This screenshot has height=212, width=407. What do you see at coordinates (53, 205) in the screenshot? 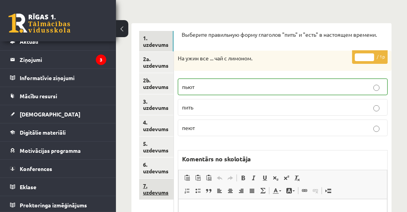
I see `span: Proktoringa izmēģinājums` at bounding box center [53, 205].